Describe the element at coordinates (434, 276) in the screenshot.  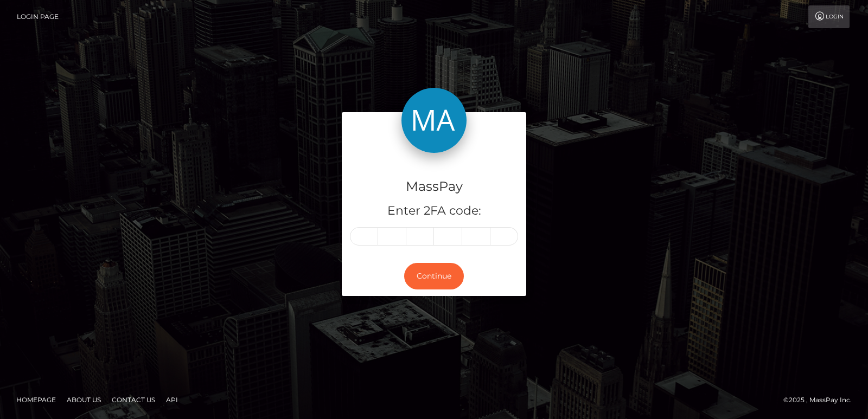
I see `button: Continue` at that location.